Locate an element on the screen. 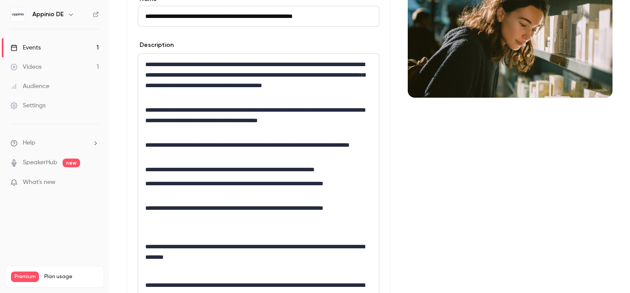 This screenshot has height=293, width=630. span: Plan usage is located at coordinates (71, 277).